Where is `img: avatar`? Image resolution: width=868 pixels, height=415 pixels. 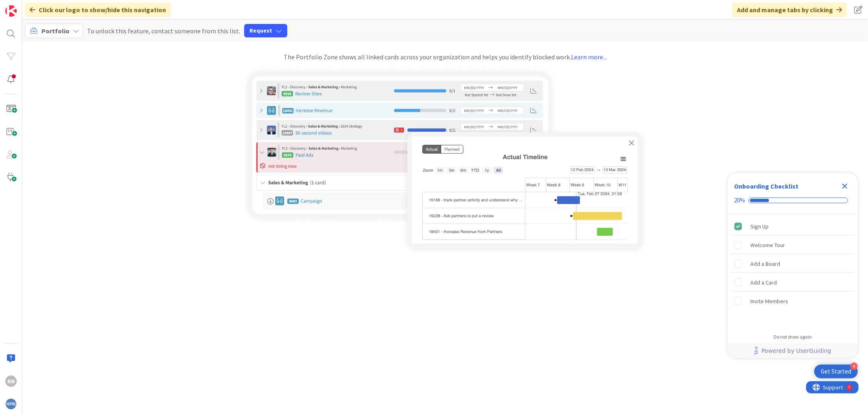
img: avatar is located at coordinates (11, 404).